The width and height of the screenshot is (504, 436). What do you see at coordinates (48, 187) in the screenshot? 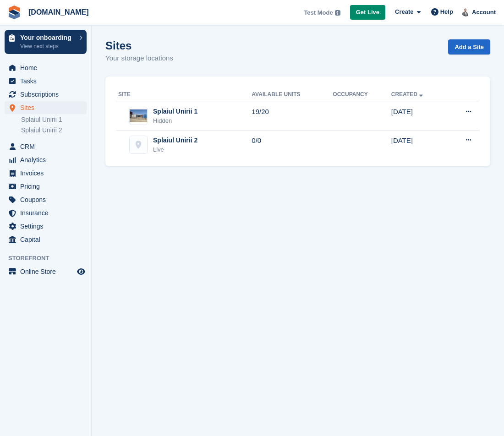
I see `span: Pricing` at bounding box center [48, 187].